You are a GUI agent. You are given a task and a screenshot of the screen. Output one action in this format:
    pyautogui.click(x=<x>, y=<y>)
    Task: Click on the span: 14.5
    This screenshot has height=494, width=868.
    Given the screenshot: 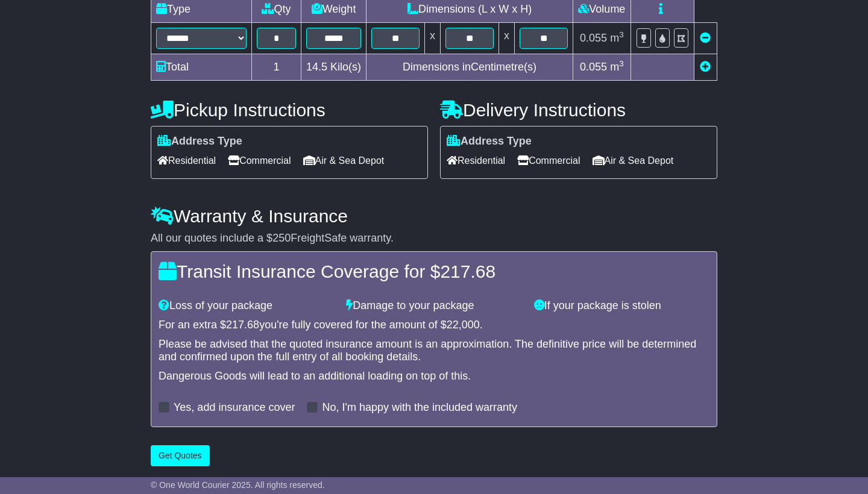 What is the action you would take?
    pyautogui.click(x=316, y=67)
    